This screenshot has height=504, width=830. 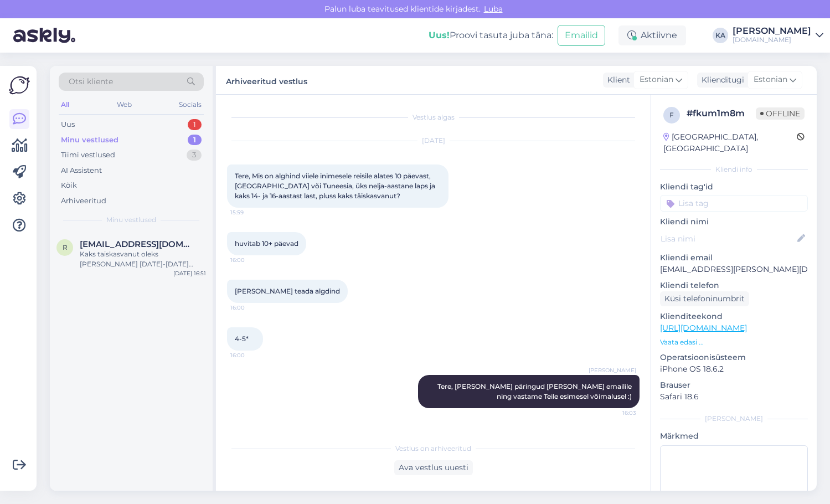 What do you see at coordinates (672, 115) in the screenshot?
I see `span: f` at bounding box center [672, 115].